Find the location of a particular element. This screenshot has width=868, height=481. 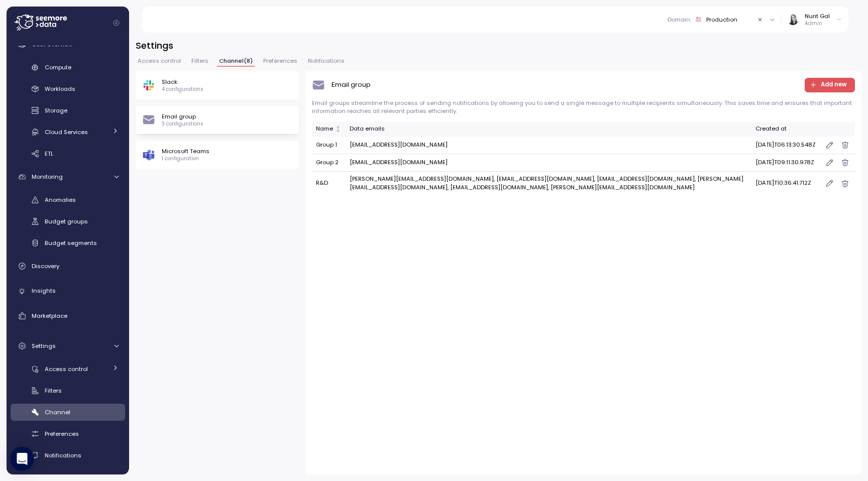

span: Add new is located at coordinates (833, 85).